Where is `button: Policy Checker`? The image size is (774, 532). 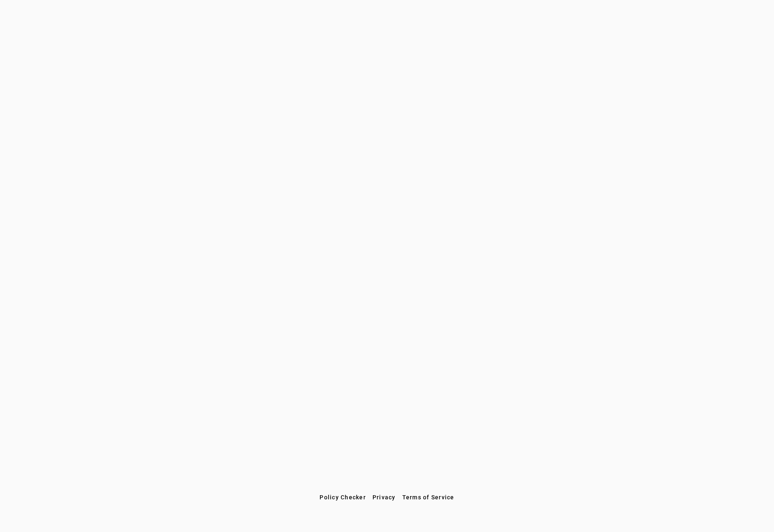 button: Policy Checker is located at coordinates (343, 497).